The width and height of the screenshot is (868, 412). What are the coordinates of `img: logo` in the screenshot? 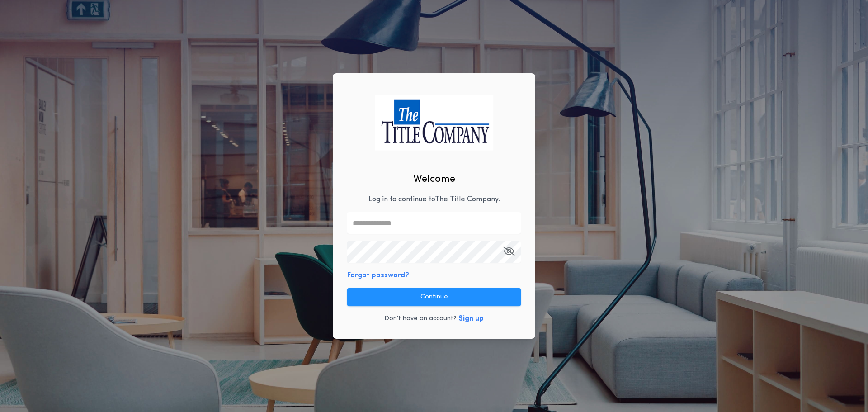 It's located at (434, 122).